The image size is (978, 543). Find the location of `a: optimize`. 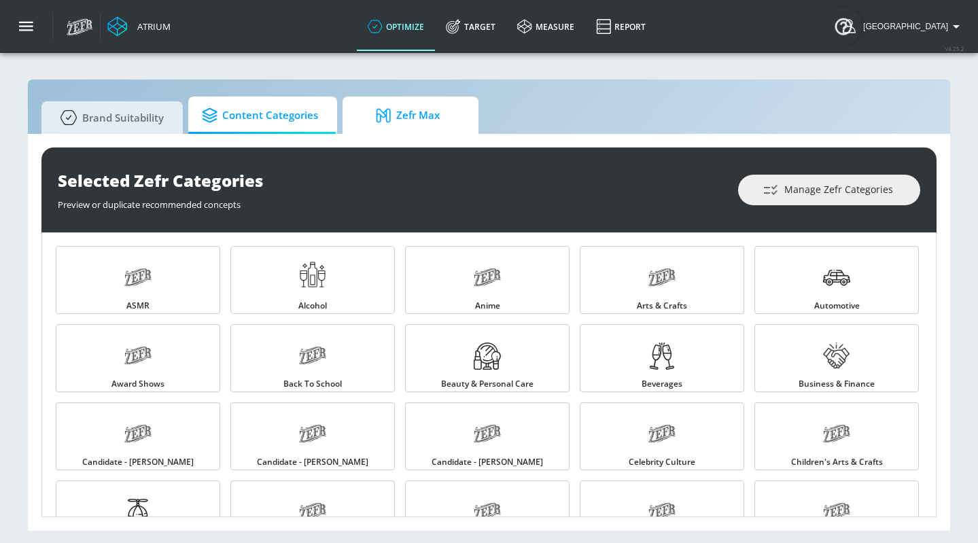

a: optimize is located at coordinates (396, 27).